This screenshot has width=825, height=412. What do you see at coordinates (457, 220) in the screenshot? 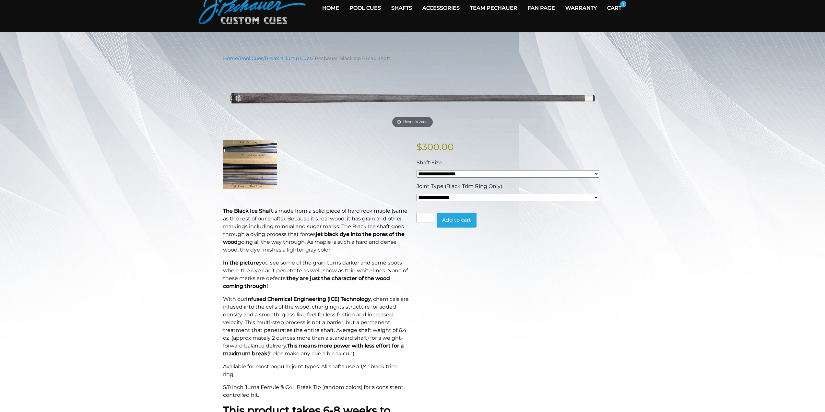
I see `button: Add to cart` at bounding box center [457, 220].